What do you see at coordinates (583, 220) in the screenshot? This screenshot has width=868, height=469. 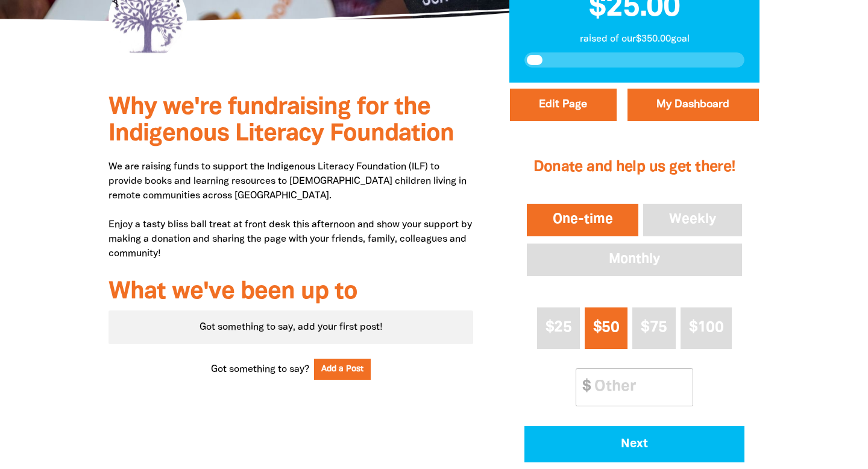 I see `button: One-time` at bounding box center [583, 220].